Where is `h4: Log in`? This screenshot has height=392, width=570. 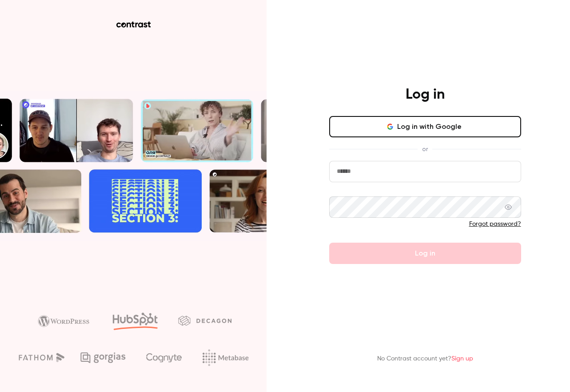
h4: Log in is located at coordinates (425, 95).